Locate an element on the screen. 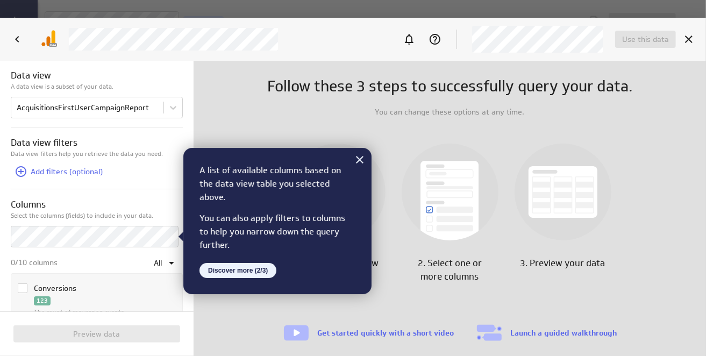  h3: 3. Preview your data is located at coordinates (563, 263).